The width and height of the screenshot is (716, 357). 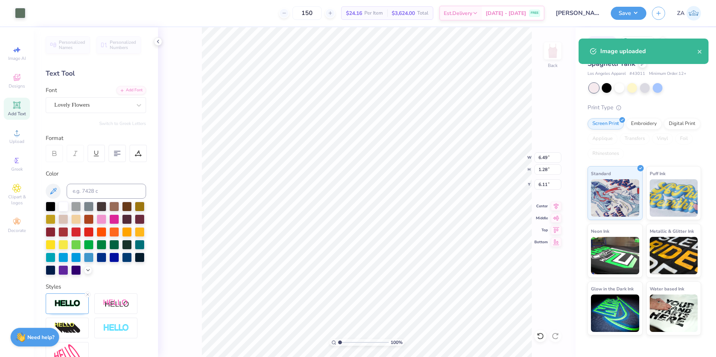 What do you see at coordinates (17, 231) in the screenshot?
I see `span: Decorate` at bounding box center [17, 231].